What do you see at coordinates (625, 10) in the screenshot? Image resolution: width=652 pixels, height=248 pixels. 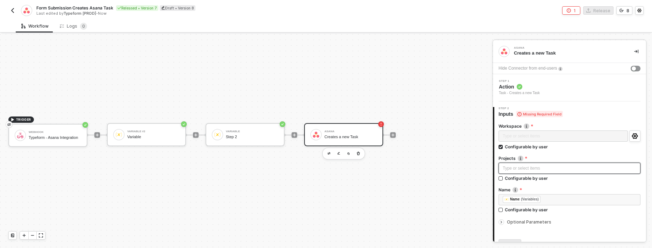 I see `button: 8` at bounding box center [625, 10].